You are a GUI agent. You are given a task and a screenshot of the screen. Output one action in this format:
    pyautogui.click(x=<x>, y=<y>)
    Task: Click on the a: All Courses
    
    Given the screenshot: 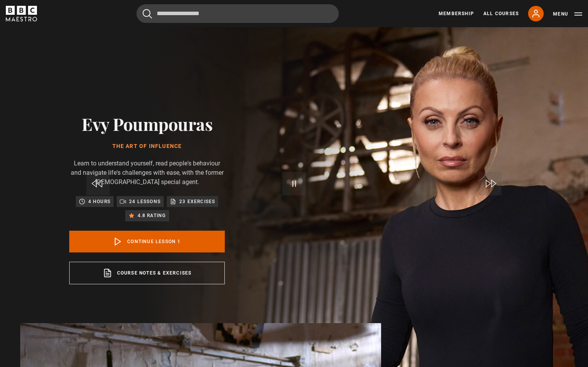 What is the action you would take?
    pyautogui.click(x=501, y=14)
    